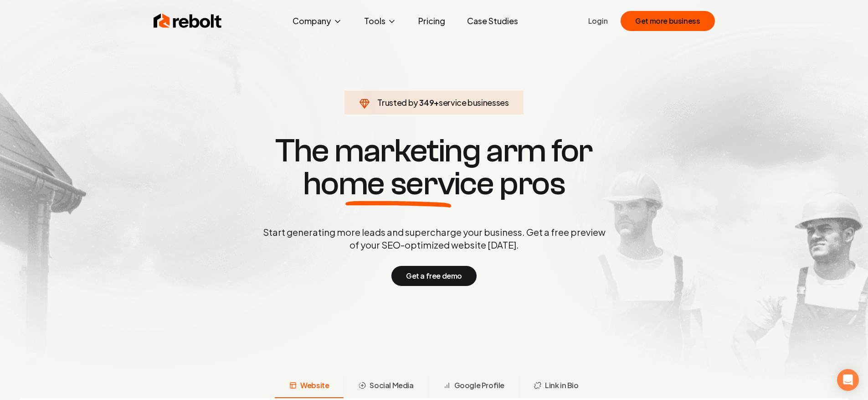 Image resolution: width=868 pixels, height=400 pixels. Describe the element at coordinates (473, 386) in the screenshot. I see `button: Google Profile` at that location.